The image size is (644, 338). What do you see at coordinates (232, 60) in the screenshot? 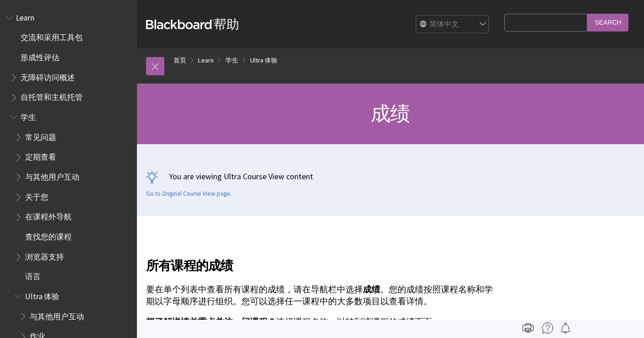
I see `a: 学生` at bounding box center [232, 60].